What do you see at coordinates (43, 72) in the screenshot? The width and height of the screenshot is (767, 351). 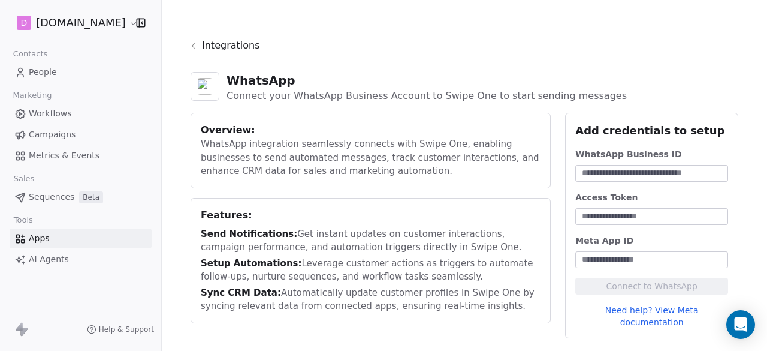 I see `span: People` at bounding box center [43, 72].